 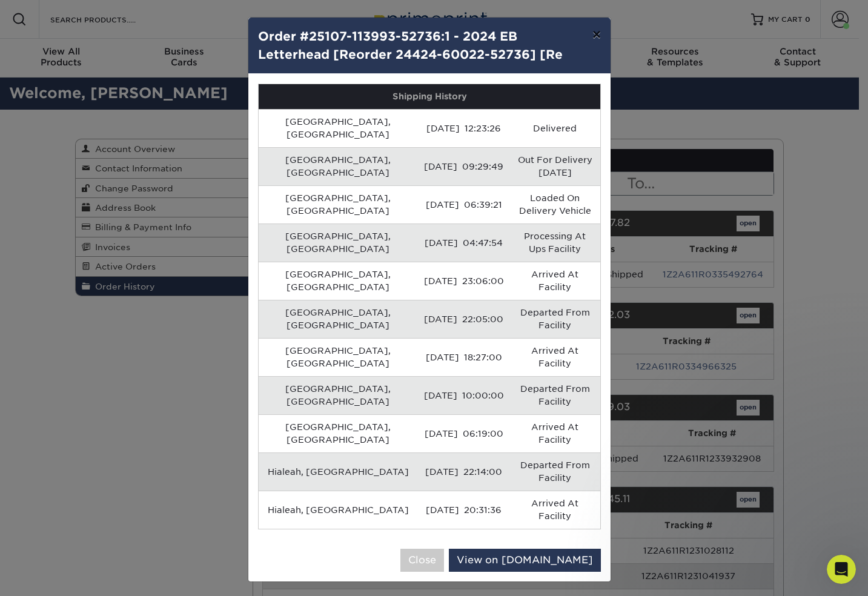 What do you see at coordinates (555, 204) in the screenshot?
I see `td: Loaded On Delivery Vehicle` at bounding box center [555, 204].